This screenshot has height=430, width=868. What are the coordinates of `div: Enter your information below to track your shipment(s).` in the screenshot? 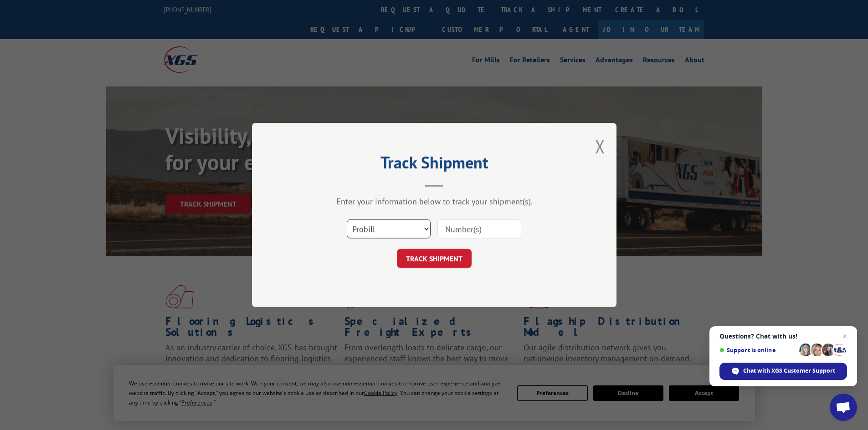 It's located at (434, 201).